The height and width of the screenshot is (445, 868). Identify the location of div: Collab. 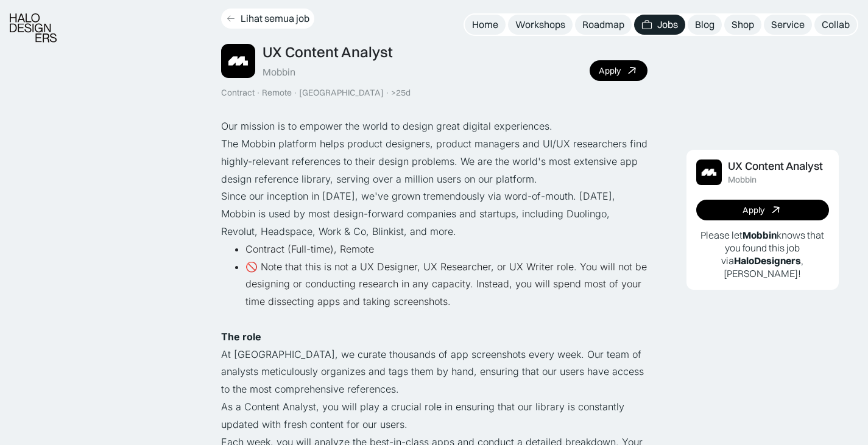
(836, 25).